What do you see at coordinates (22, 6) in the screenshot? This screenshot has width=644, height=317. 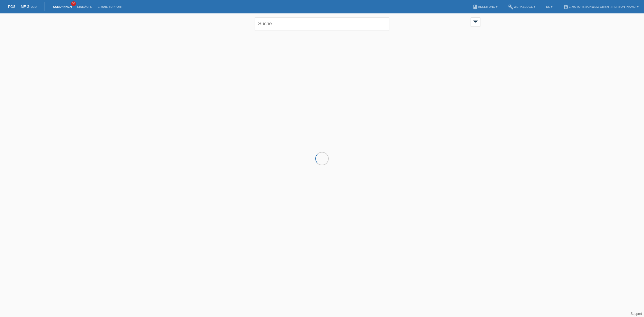 I see `a: POS — MF Group` at bounding box center [22, 6].